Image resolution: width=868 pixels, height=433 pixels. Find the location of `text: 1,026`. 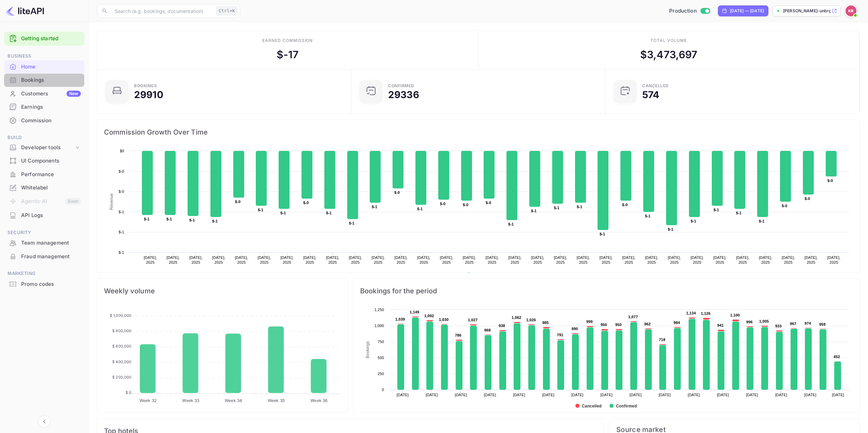

text: 1,026 is located at coordinates (531, 320).